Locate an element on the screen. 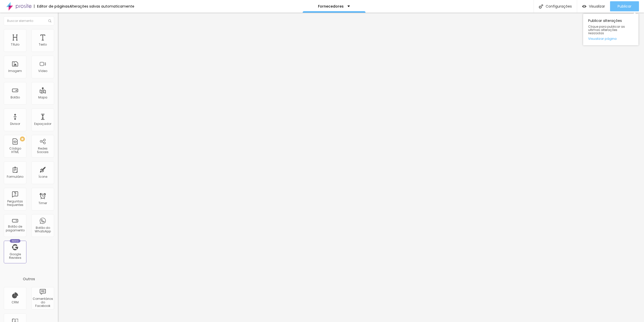 This screenshot has width=644, height=322. button: Publicar is located at coordinates (624, 7).